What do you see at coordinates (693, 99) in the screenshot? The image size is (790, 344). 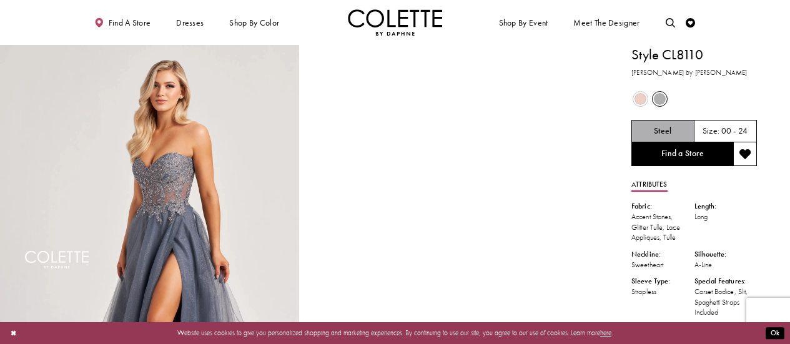 I see `div: Product color controls state depends on size chosen` at bounding box center [693, 99].